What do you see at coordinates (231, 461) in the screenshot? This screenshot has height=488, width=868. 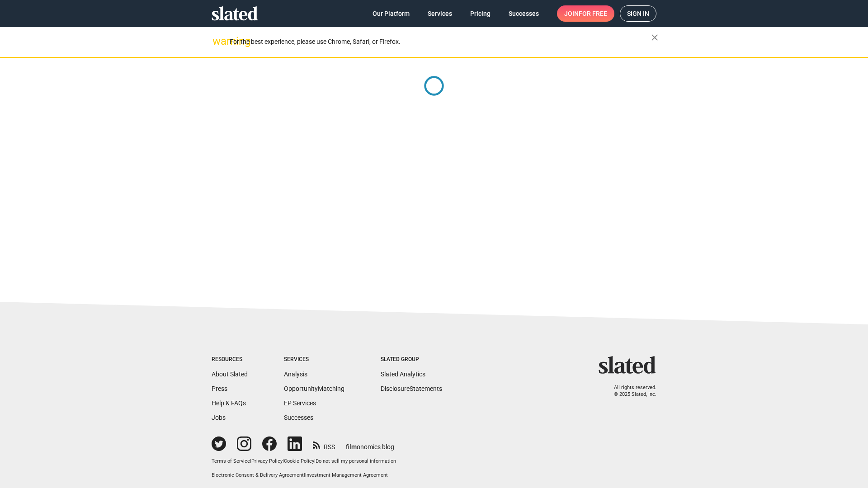 I see `a: Terms of Service` at bounding box center [231, 461].